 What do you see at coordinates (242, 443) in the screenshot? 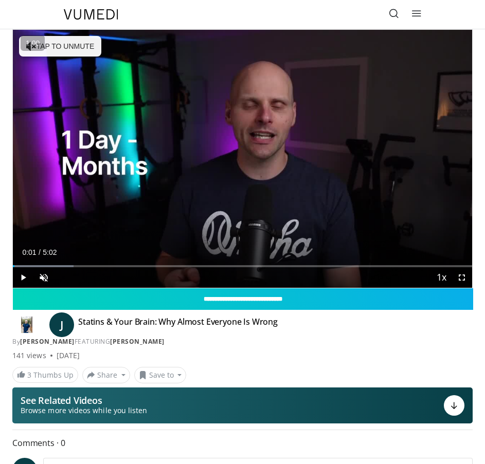
I see `span: Comments 0` at bounding box center [242, 443].